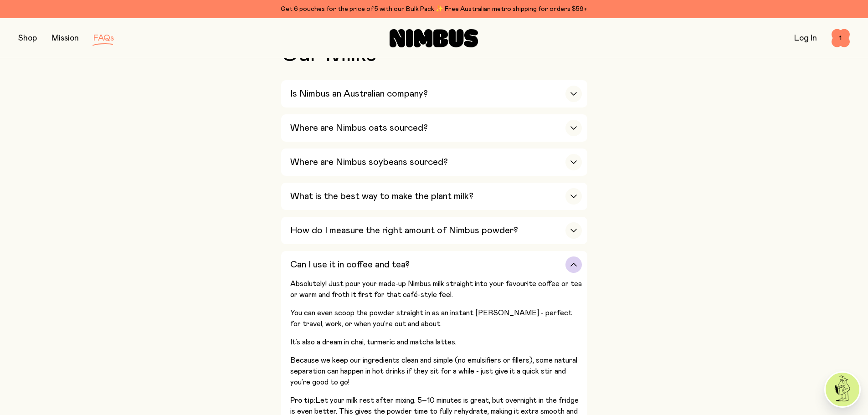 This screenshot has height=415, width=868. What do you see at coordinates (65, 38) in the screenshot?
I see `a: Mission` at bounding box center [65, 38].